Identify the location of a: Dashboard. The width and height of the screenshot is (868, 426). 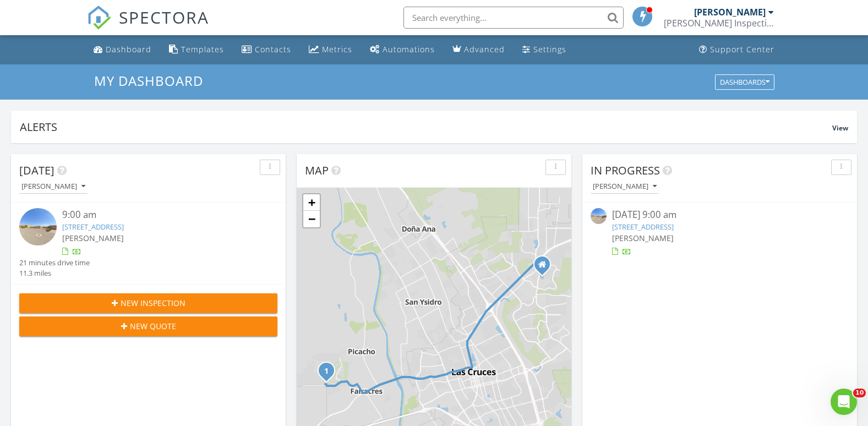
(122, 50).